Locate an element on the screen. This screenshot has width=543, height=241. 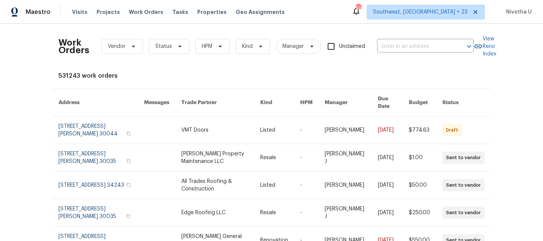
span: Visits is located at coordinates (80, 12).